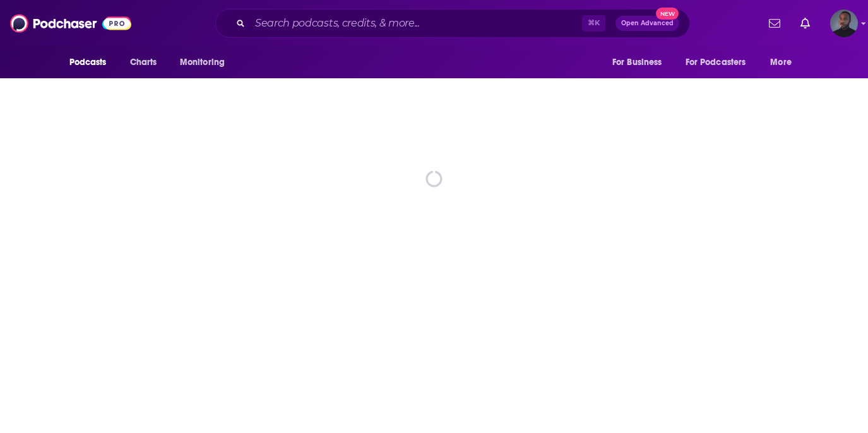 The image size is (868, 433). I want to click on span: Charts, so click(143, 63).